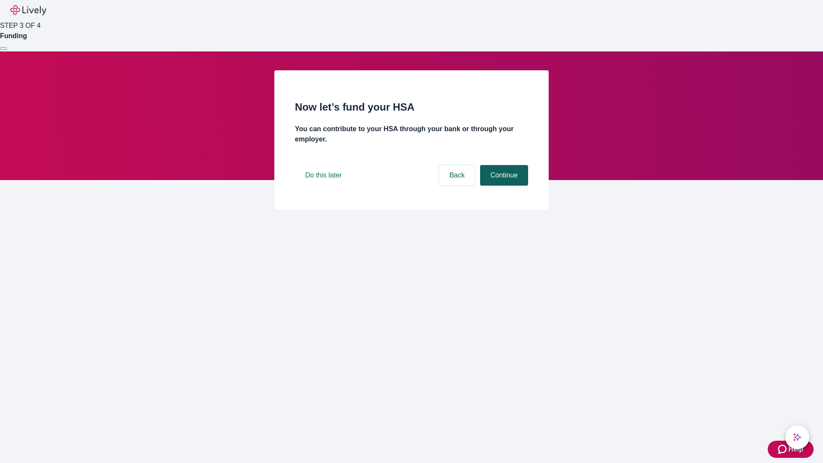  What do you see at coordinates (457, 175) in the screenshot?
I see `button: Back` at bounding box center [457, 175].